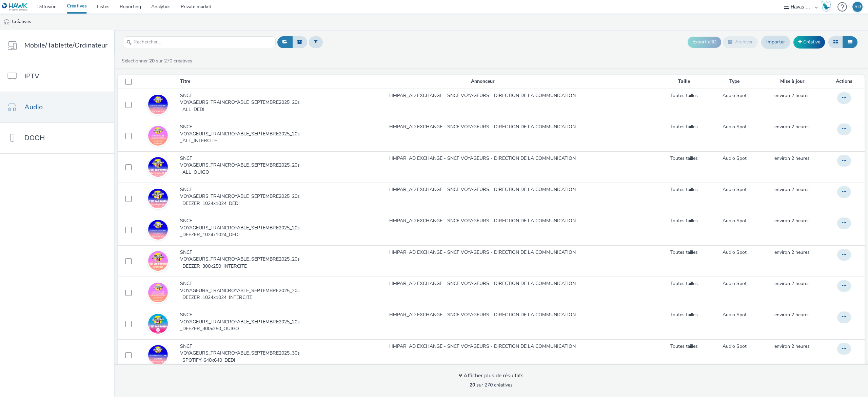 The width and height of the screenshot is (868, 397). I want to click on div: 1 septembre 2025, 15:30, so click(792, 190).